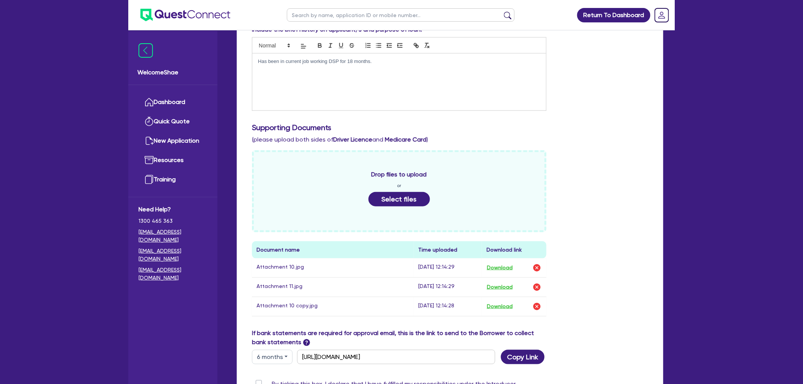 The width and height of the screenshot is (803, 384). Describe the element at coordinates (173, 210) in the screenshot. I see `span: Need Help?` at that location.